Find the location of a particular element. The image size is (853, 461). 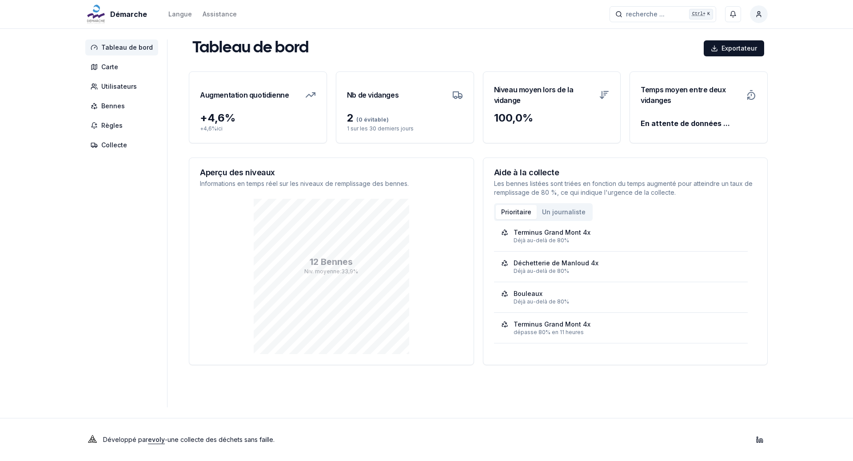

font: Aide à la collecte is located at coordinates (526, 172).